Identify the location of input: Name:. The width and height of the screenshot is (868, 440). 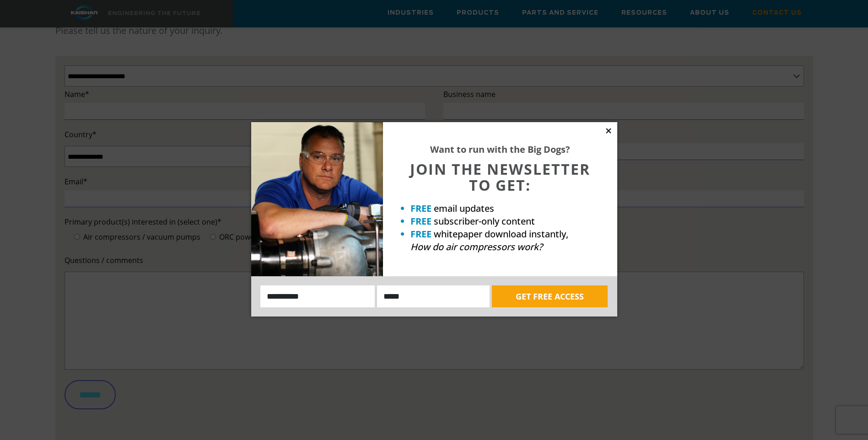
(318, 296).